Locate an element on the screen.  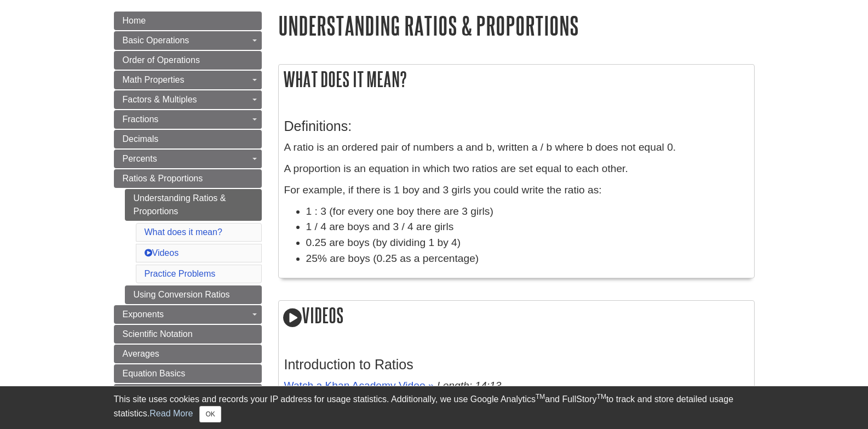
button: Close is located at coordinates (210, 414).